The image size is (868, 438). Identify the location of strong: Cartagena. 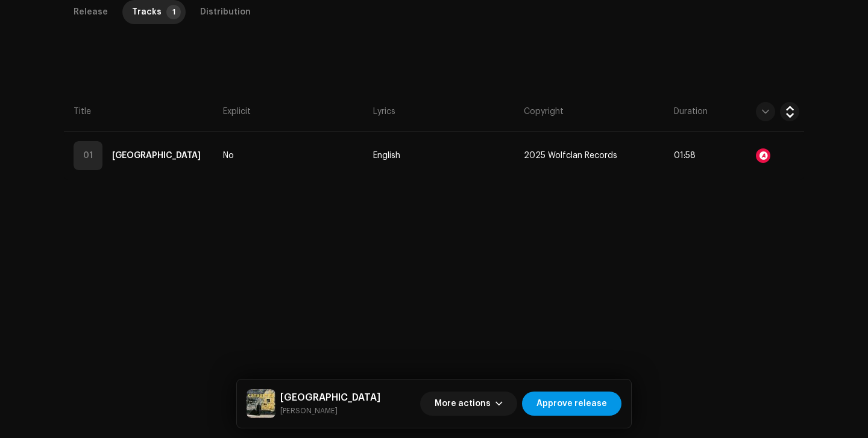
(156, 156).